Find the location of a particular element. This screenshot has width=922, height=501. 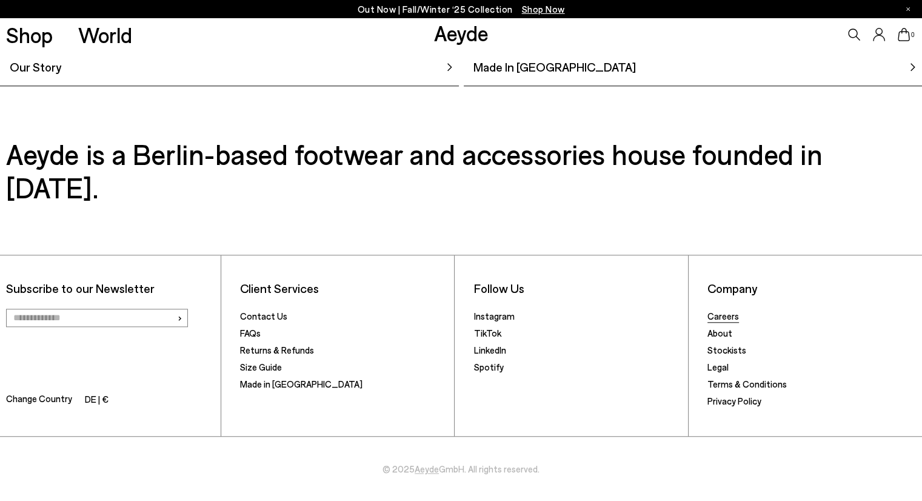

a: Legal is located at coordinates (717, 367).